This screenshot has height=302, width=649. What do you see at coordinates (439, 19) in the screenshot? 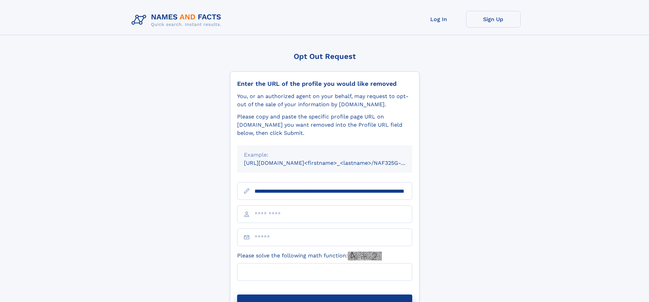
I see `a: Log In` at bounding box center [439, 19].